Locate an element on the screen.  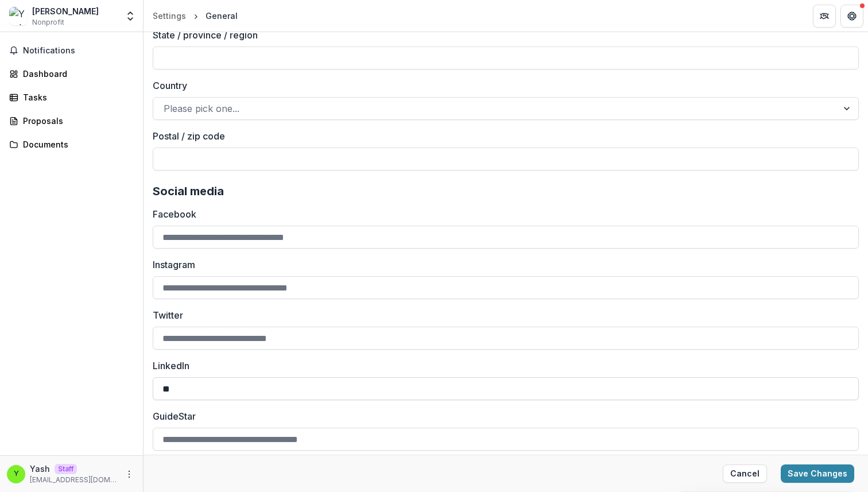
button: Notifications is located at coordinates (72, 51).